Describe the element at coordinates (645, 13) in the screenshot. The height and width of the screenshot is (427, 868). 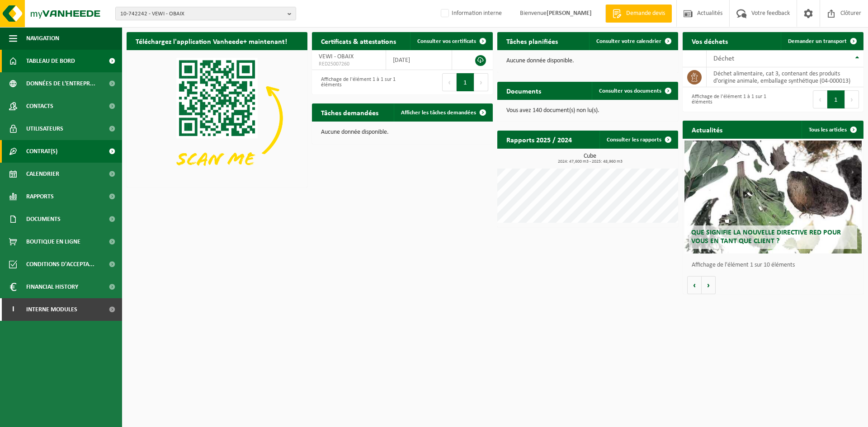
I see `span: Demande devis` at that location.